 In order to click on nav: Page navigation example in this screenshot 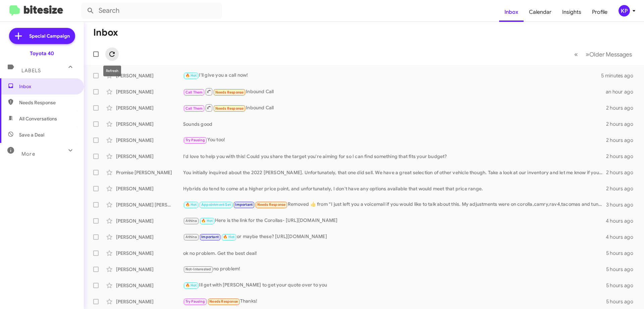, I will do `click(603, 54)`.